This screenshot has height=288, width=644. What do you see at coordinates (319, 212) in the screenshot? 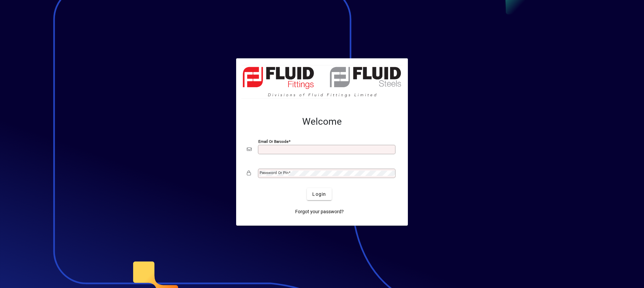
I see `a: Forgot your password?` at bounding box center [319, 212].